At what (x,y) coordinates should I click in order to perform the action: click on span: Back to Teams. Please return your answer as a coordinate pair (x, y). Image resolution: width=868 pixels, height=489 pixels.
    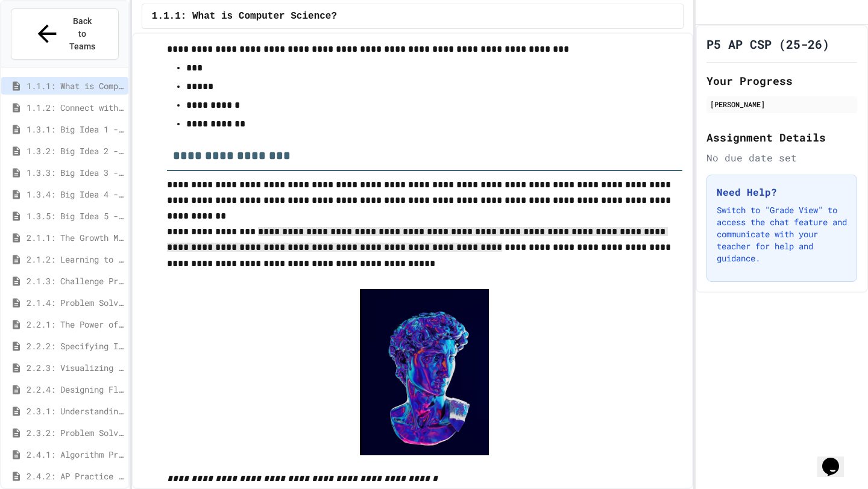
    Looking at the image, I should click on (82, 34).